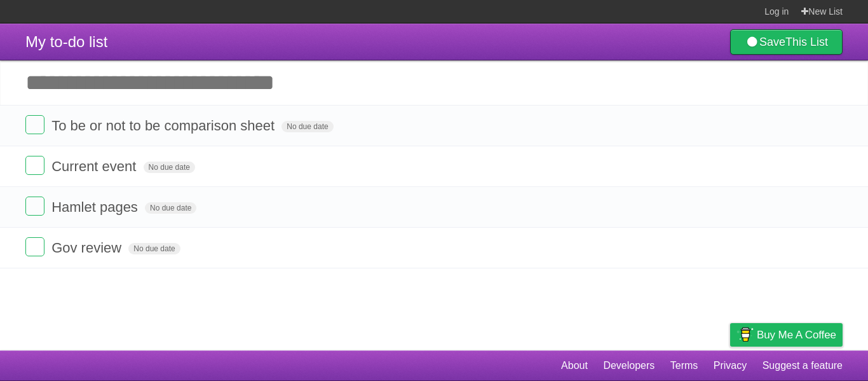  What do you see at coordinates (803, 365) in the screenshot?
I see `a: Suggest a feature` at bounding box center [803, 365].